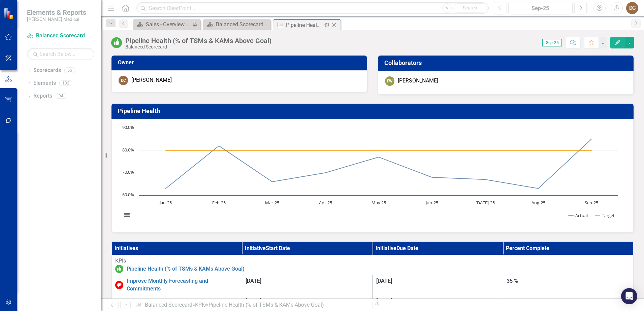 The height and width of the screenshot is (311, 644). I want to click on svg: Interactive chart, so click(370, 175).